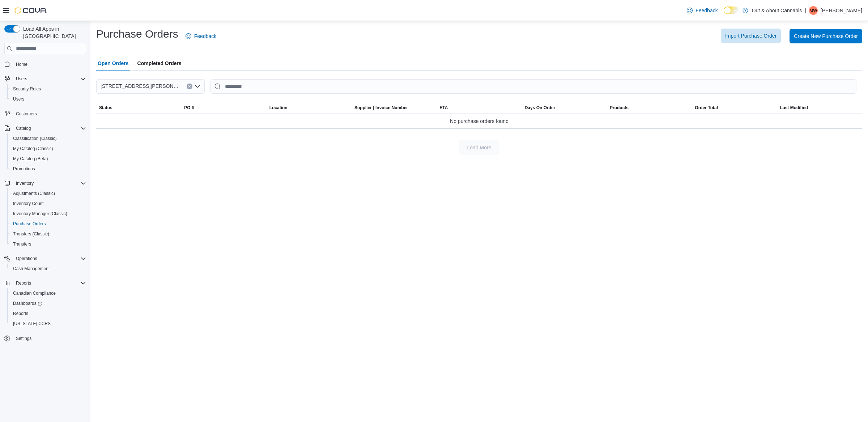  I want to click on button: Location, so click(309, 108).